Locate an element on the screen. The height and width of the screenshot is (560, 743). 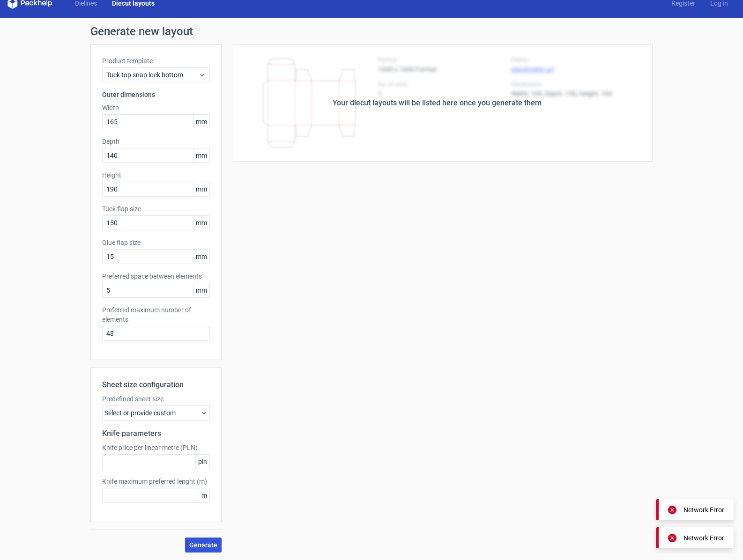
span: m is located at coordinates (204, 495).